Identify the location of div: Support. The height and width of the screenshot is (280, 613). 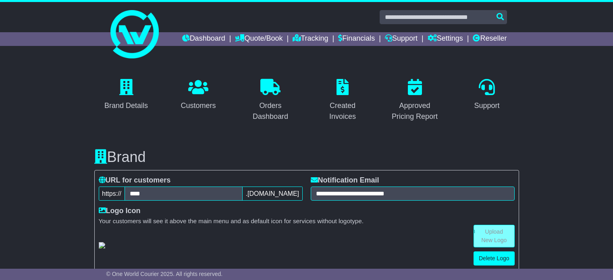
(487, 106).